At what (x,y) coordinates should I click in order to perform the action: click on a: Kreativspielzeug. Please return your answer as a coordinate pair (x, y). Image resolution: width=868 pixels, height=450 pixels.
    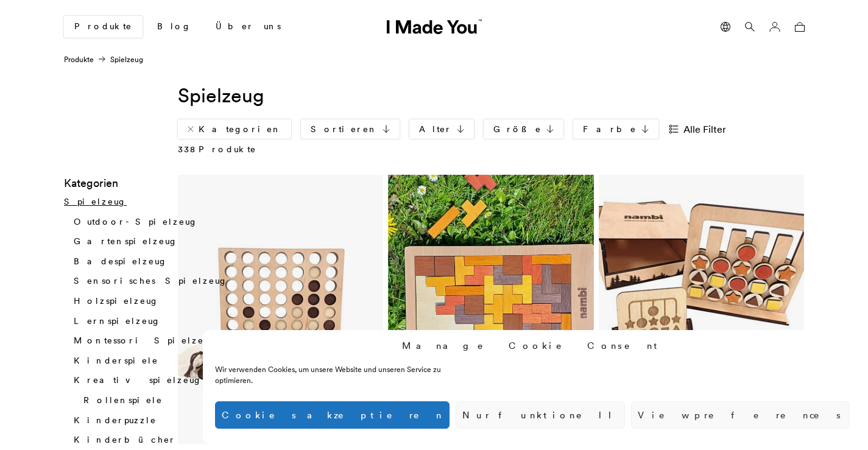
    Looking at the image, I should click on (138, 381).